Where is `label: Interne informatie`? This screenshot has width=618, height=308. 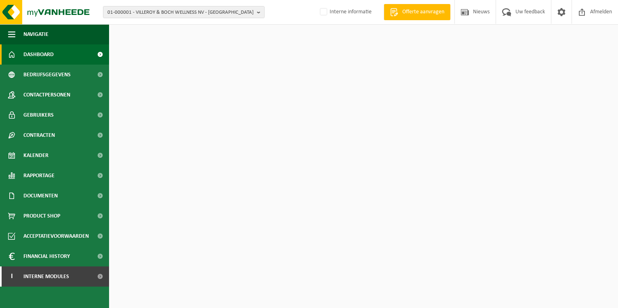 label: Interne informatie is located at coordinates (345, 12).